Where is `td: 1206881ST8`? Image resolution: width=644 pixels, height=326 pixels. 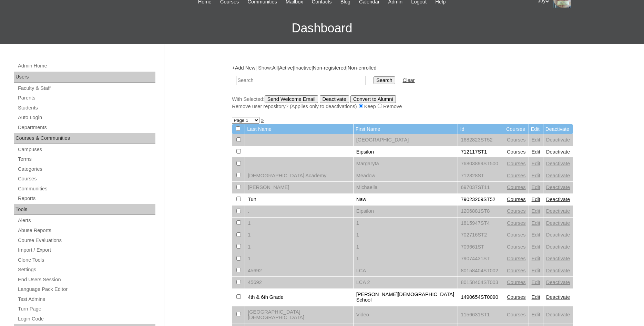
td: 1206881ST8 is located at coordinates (481, 211).